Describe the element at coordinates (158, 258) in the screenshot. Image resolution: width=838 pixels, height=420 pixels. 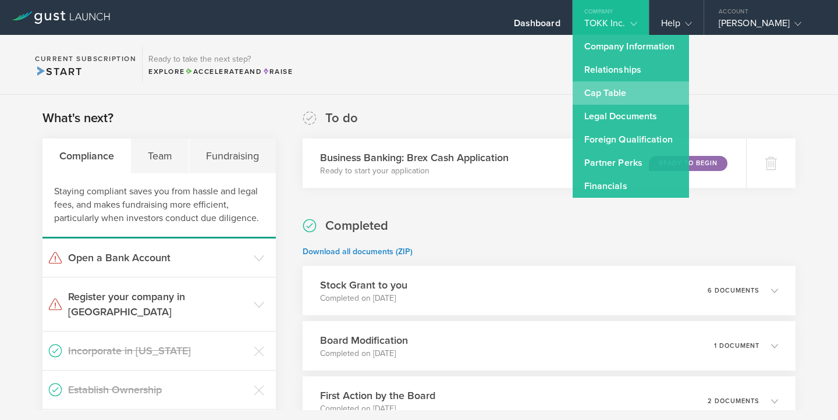
I see `h3: Open a Bank Account` at that location.